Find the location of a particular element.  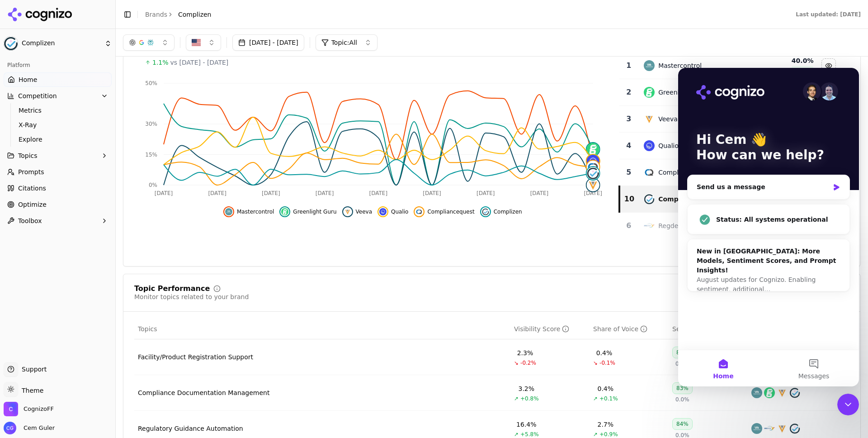

img: Profile image for Deniz is located at coordinates (151, 23).